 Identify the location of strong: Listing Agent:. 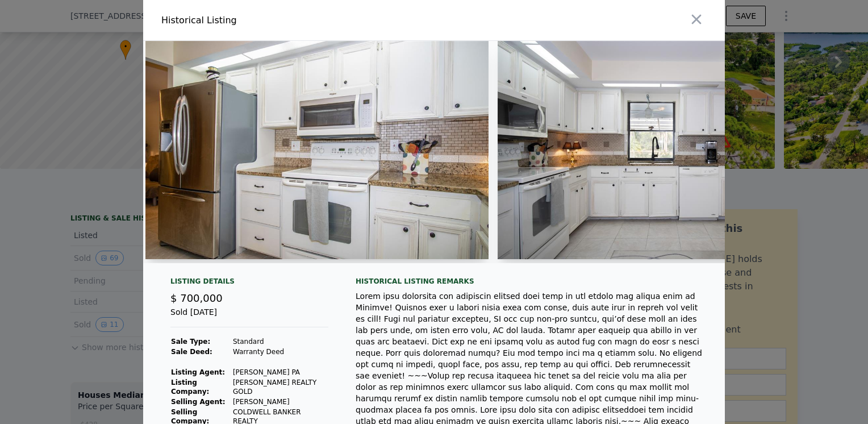
(198, 372).